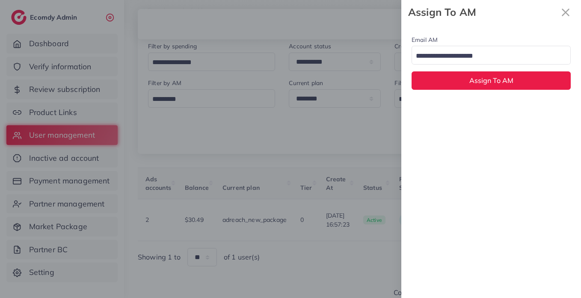 The width and height of the screenshot is (581, 298). Describe the element at coordinates (491, 80) in the screenshot. I see `span: Assign To AM` at that location.